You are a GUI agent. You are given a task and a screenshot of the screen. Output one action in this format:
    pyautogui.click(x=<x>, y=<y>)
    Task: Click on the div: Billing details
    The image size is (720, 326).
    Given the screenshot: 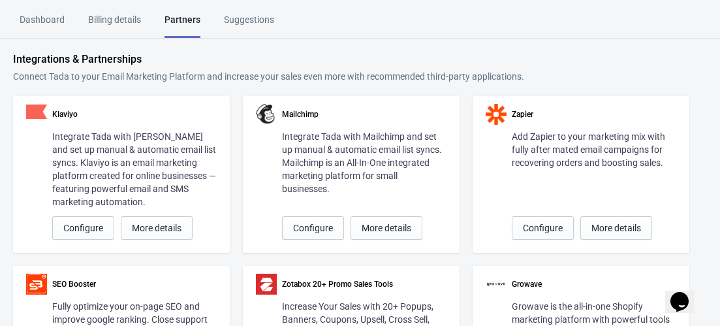 What is the action you would take?
    pyautogui.click(x=114, y=24)
    